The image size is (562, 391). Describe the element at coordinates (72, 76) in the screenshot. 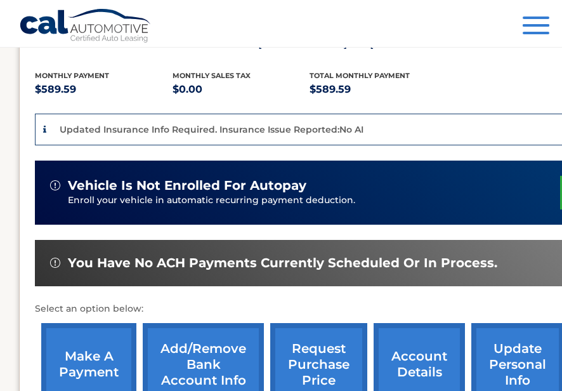

I see `span: Monthly Payment` at that location.